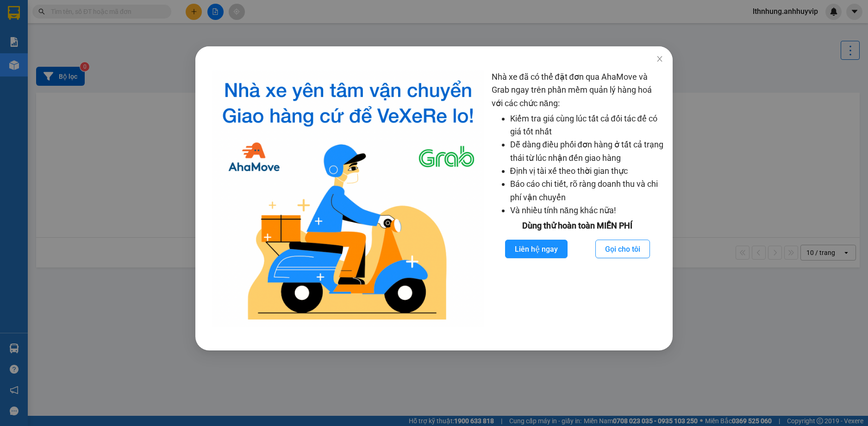  I want to click on li: Định vị tài xế theo thời gian thực, so click(586, 171).